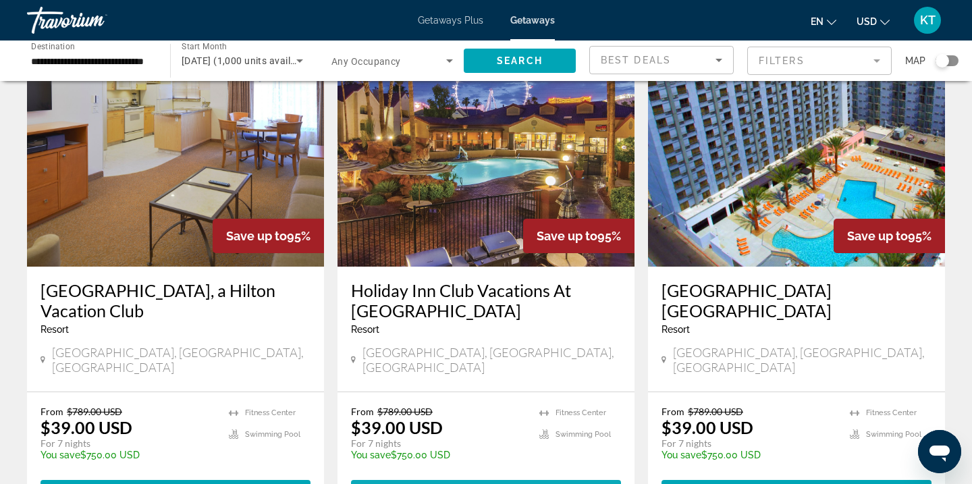 The height and width of the screenshot is (484, 972). What do you see at coordinates (662, 60) in the screenshot?
I see `mat-select: Sort by` at bounding box center [662, 60].